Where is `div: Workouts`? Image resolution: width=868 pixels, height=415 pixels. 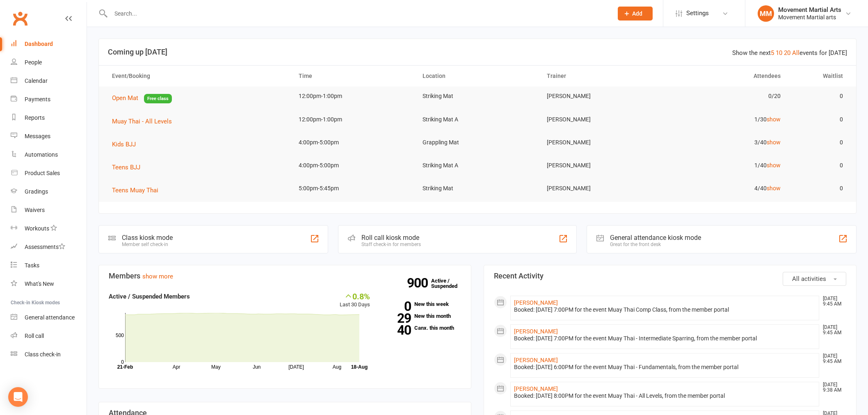
div: Workouts is located at coordinates (37, 229).